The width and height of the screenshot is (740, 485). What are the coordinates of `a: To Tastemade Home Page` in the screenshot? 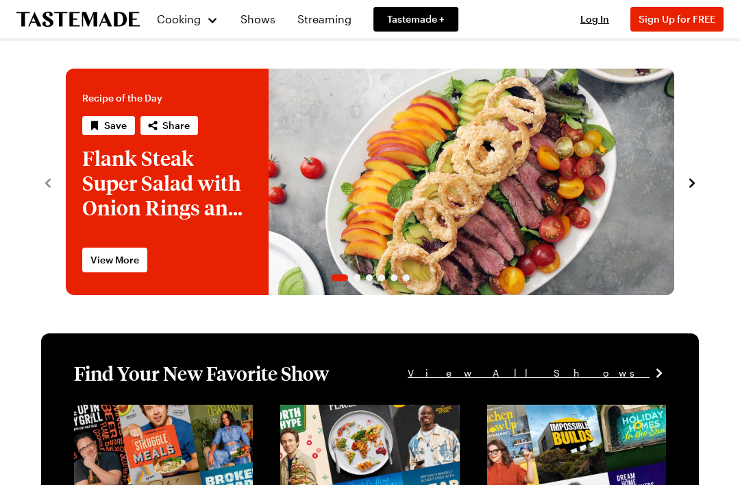 It's located at (78, 19).